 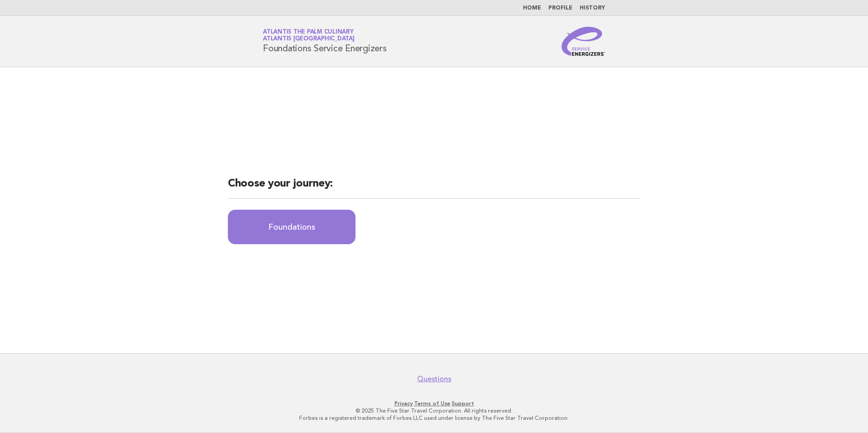 I want to click on h1: Foundations Service Energizers, so click(x=325, y=41).